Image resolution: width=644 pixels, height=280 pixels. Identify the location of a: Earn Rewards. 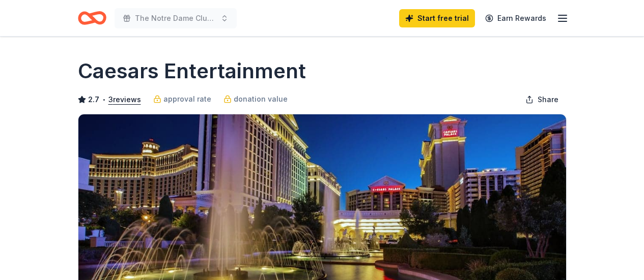
(516, 18).